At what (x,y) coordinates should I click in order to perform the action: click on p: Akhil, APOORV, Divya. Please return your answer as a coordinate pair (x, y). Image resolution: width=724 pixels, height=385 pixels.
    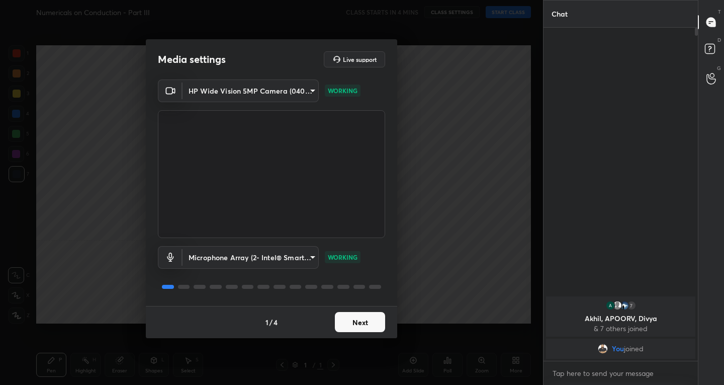
    Looking at the image, I should click on (621, 318).